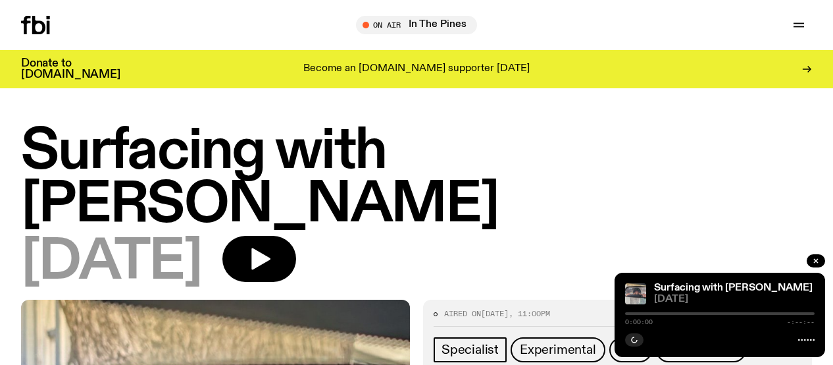  I want to click on a: Experimental, so click(558, 349).